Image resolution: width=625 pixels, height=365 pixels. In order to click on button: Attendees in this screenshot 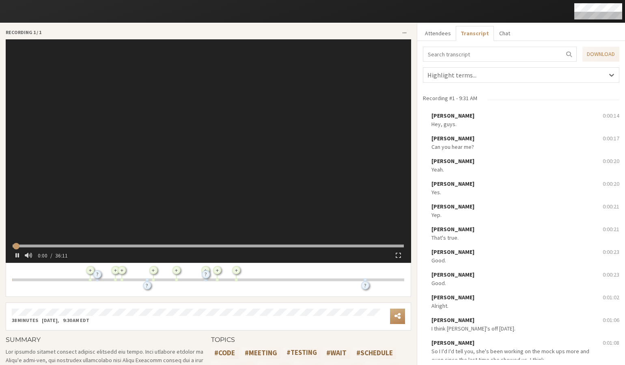, I will do `click(438, 33)`.